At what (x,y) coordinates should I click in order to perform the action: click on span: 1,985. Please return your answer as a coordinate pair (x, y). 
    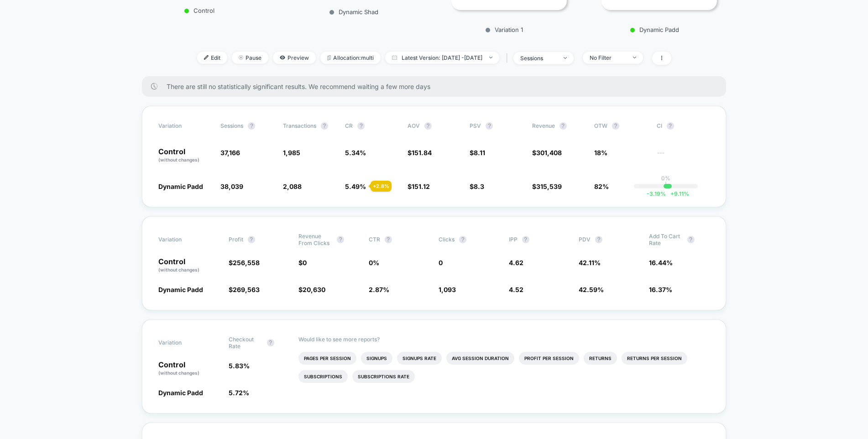
    Looking at the image, I should click on (292, 152).